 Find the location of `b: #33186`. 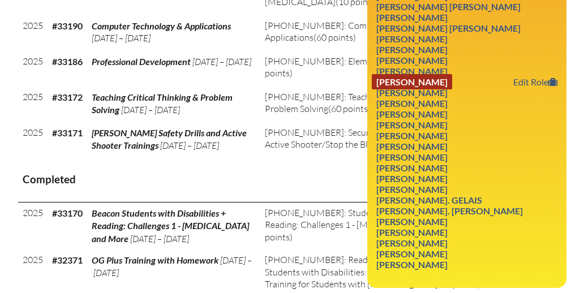

b: #33186 is located at coordinates (67, 61).